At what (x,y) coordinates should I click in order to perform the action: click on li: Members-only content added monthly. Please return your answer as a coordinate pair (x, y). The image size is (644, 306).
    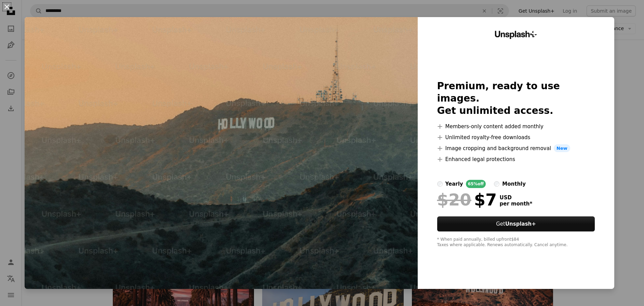
    Looking at the image, I should click on (516, 126).